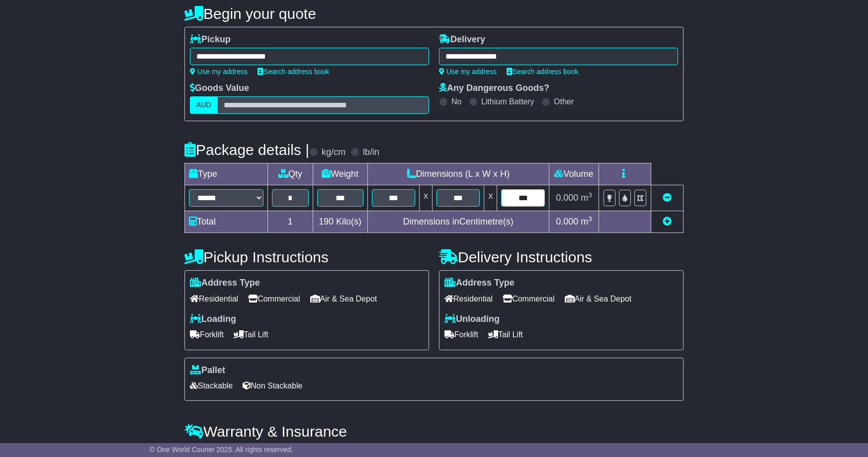 Image resolution: width=868 pixels, height=457 pixels. I want to click on label: Any Dangerous Goods?, so click(494, 88).